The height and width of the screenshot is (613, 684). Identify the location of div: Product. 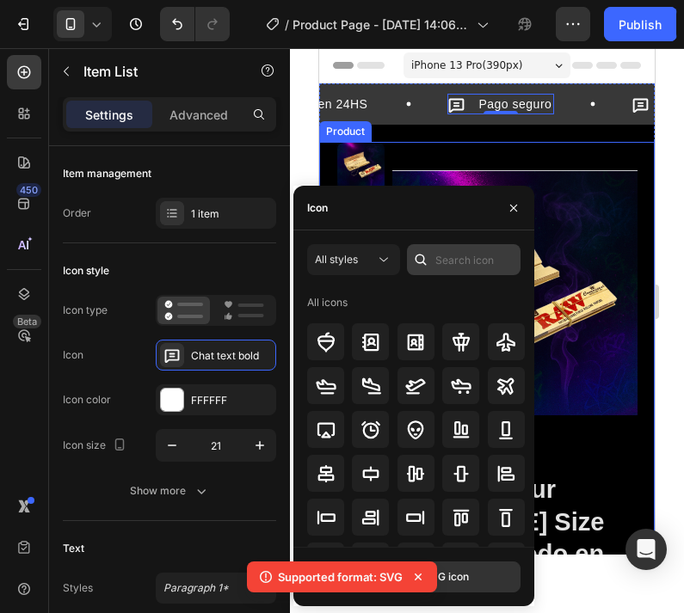
(26, 83).